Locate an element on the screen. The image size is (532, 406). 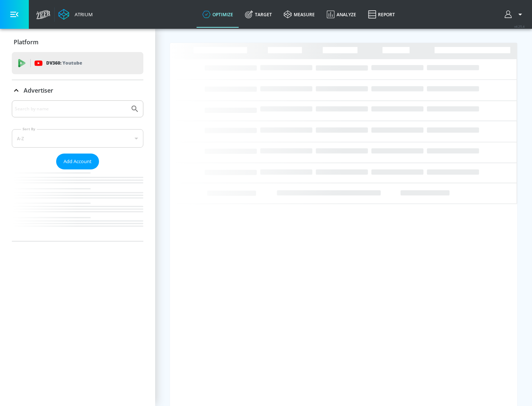
nav: list of Advertiser is located at coordinates (78, 205).